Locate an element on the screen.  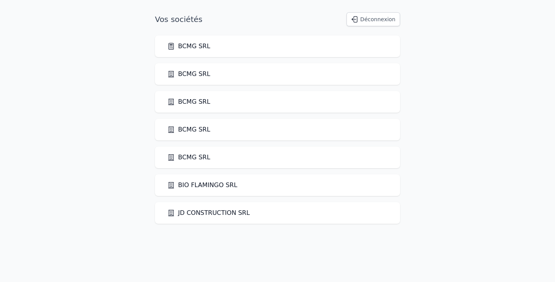
h1: Vos sociétés is located at coordinates (179, 19).